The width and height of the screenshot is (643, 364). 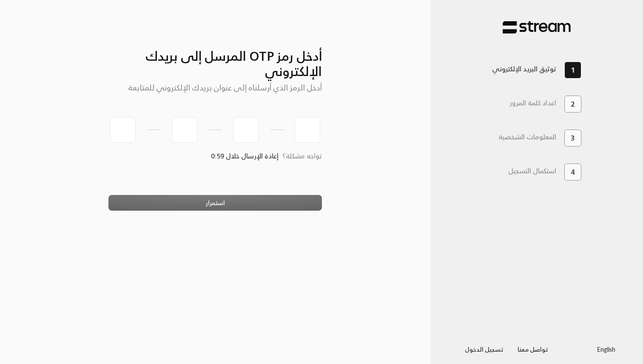 What do you see at coordinates (533, 349) in the screenshot?
I see `a: تواصل معنا` at bounding box center [533, 349].